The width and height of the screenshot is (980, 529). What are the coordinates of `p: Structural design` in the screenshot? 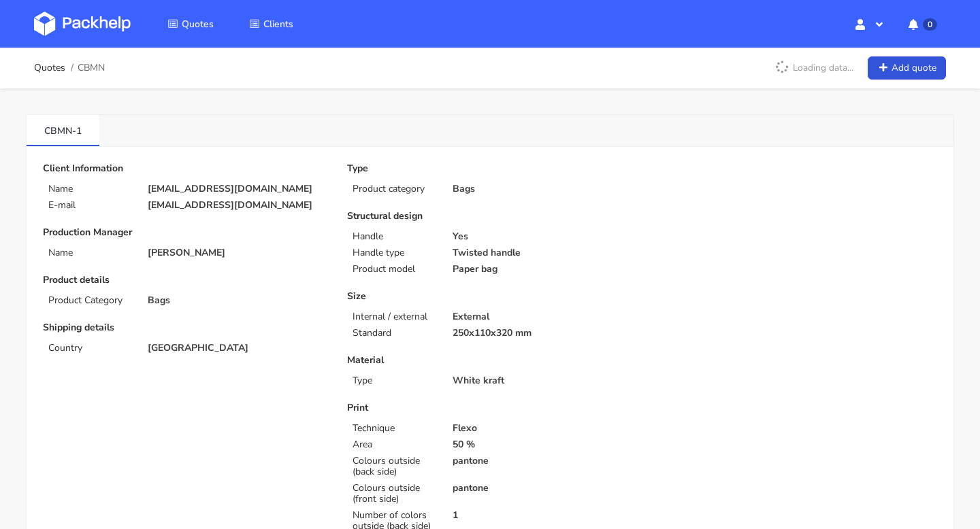 It's located at (490, 216).